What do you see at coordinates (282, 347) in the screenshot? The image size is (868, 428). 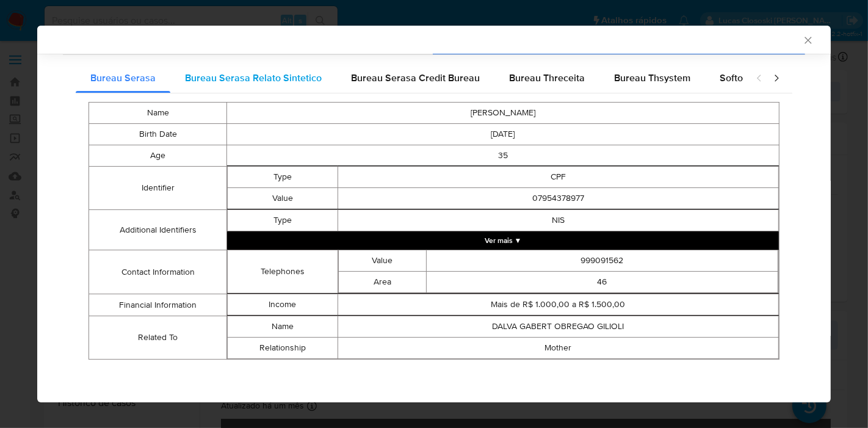 I see `td: Relationship` at bounding box center [282, 347].